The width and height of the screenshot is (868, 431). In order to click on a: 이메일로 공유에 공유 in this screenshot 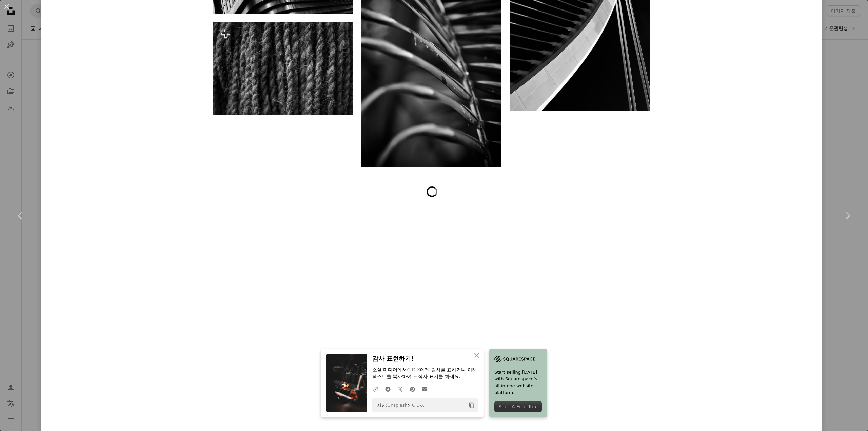, I will do `click(425, 389)`.